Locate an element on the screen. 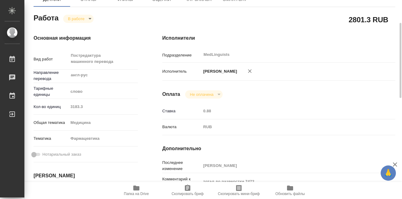  h2: Работа is located at coordinates (46, 17).